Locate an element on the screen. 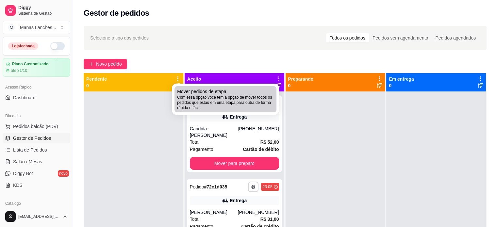 The image size is (497, 227). div: Manas Lanches ... is located at coordinates (38, 27).